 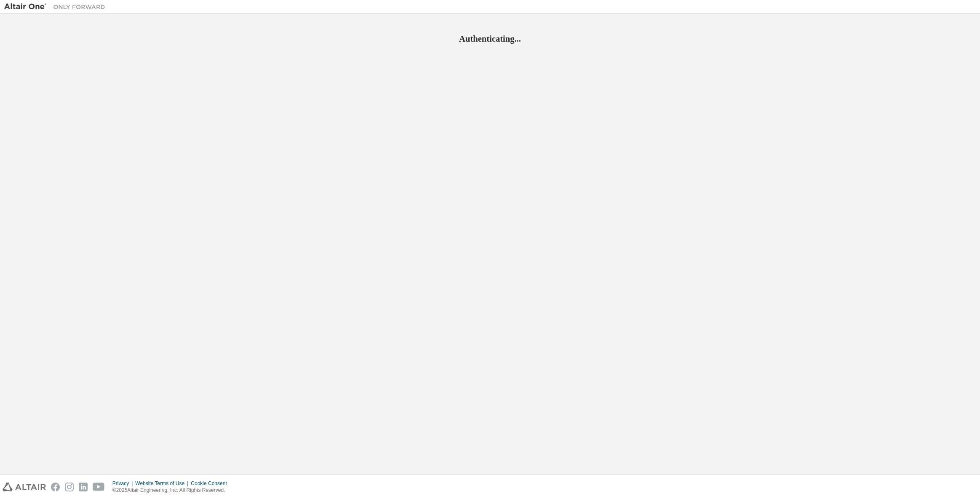 I want to click on div: Privacy, so click(x=124, y=484).